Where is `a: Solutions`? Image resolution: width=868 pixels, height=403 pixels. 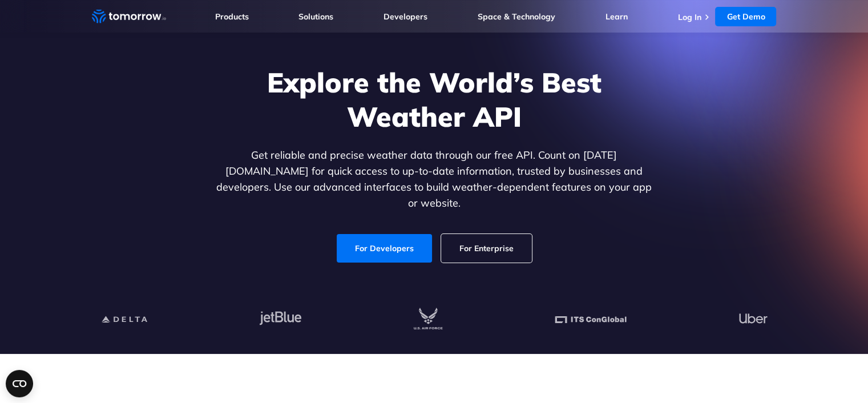
a: Solutions is located at coordinates (316, 16).